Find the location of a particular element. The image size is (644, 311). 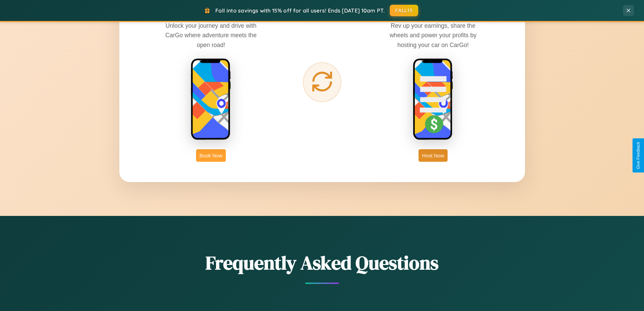

button: Host Now is located at coordinates (433, 156).